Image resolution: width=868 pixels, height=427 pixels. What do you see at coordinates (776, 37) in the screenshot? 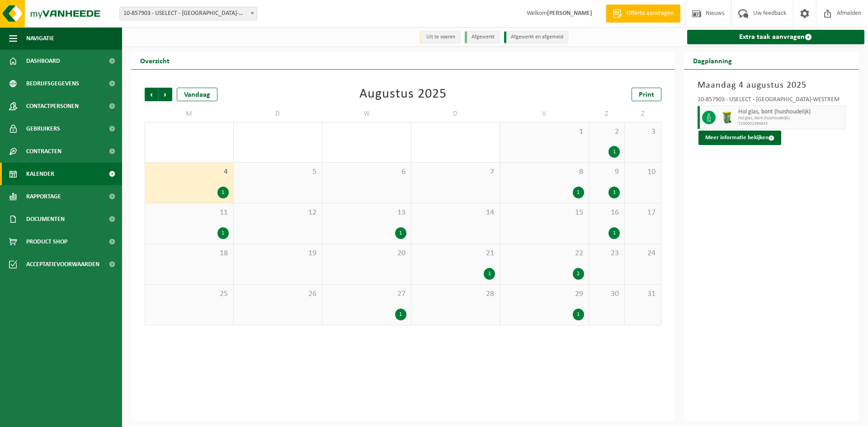
I see `a: Extra taak aanvragen` at bounding box center [776, 37].